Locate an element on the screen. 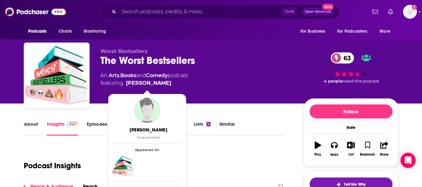 This screenshot has width=422, height=187. button: Share is located at coordinates (384, 149).